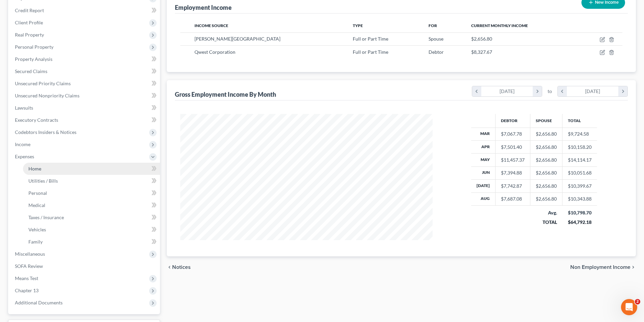 The image size is (644, 322). What do you see at coordinates (500, 25) in the screenshot?
I see `span: Current Monthly Income` at bounding box center [500, 25].